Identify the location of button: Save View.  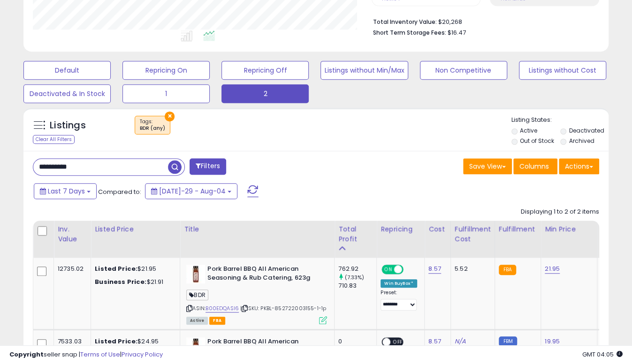
(487, 166).